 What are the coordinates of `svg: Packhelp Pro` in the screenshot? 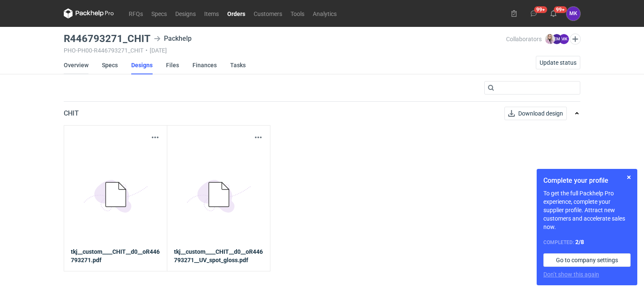 It's located at (89, 13).